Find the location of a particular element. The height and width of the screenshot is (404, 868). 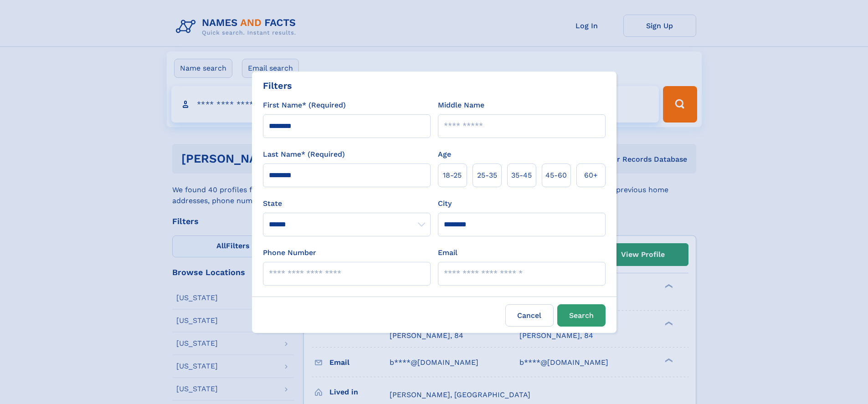

span: 35‑45 is located at coordinates (521, 176).